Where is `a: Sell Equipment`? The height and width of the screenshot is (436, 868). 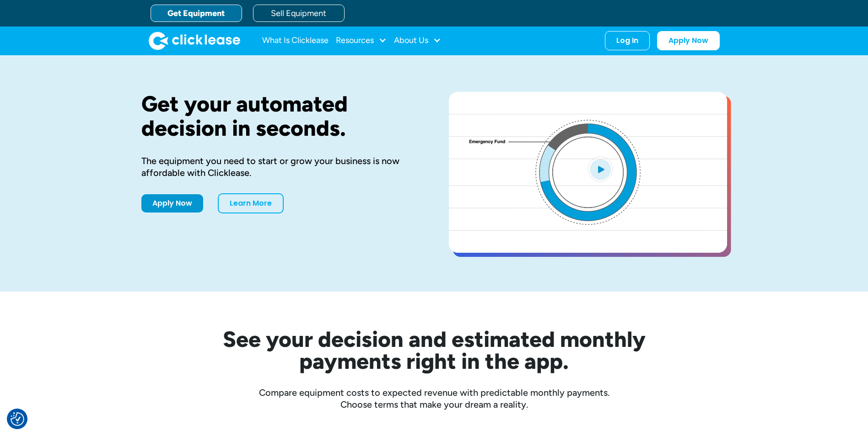 a: Sell Equipment is located at coordinates (298, 13).